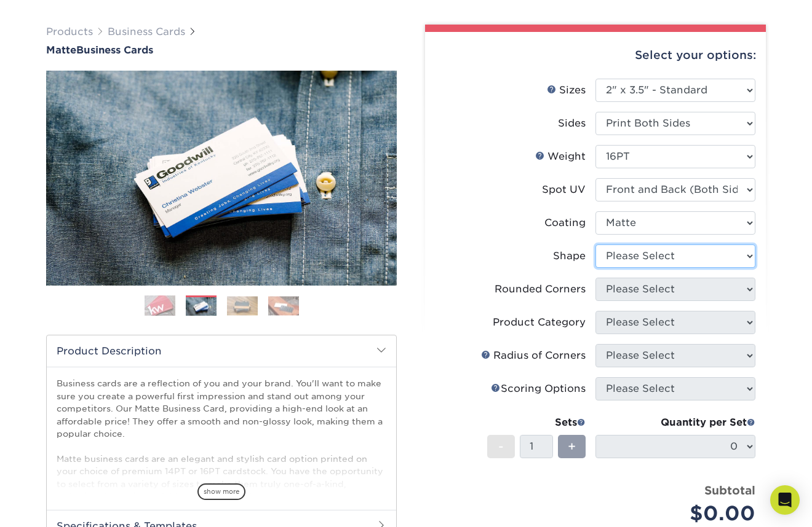  Describe the element at coordinates (784, 500) in the screenshot. I see `div: Open Intercom Messenger` at that location.